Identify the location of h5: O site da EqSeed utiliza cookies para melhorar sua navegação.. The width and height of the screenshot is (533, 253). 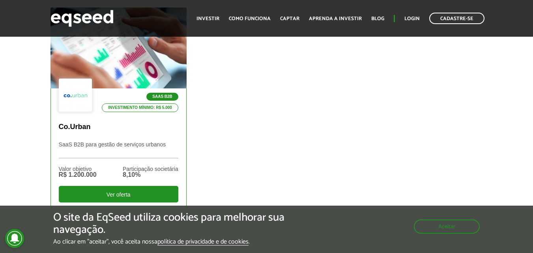
(181, 224).